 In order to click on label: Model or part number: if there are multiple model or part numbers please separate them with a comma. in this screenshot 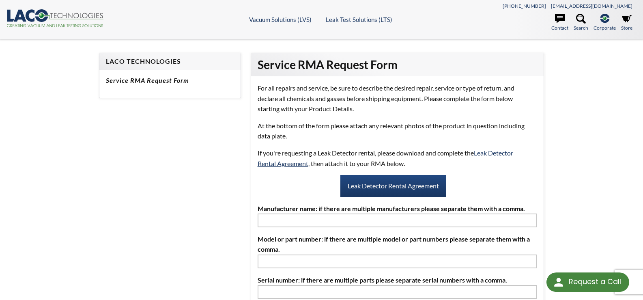, I will do `click(397, 244)`.